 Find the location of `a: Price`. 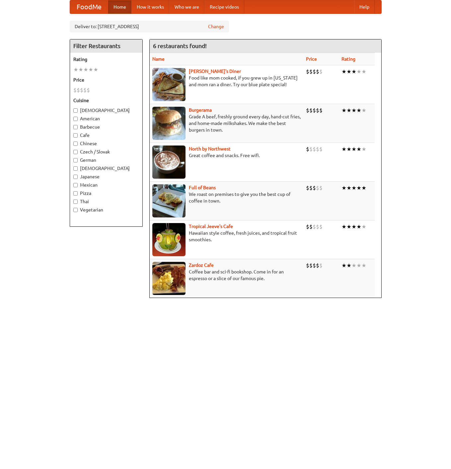

a: Price is located at coordinates (311, 59).